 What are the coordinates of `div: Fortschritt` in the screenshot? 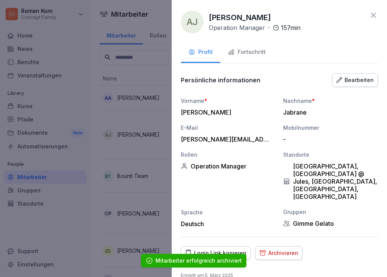 It's located at (247, 52).